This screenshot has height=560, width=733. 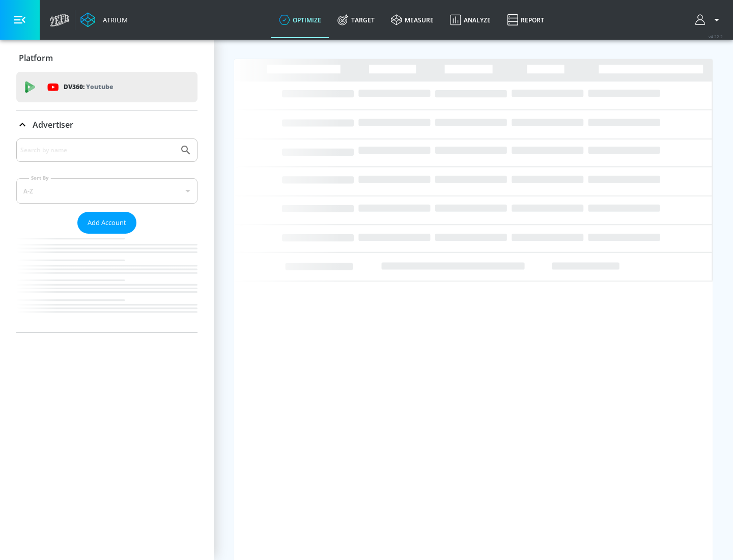 I want to click on a: measure, so click(x=413, y=20).